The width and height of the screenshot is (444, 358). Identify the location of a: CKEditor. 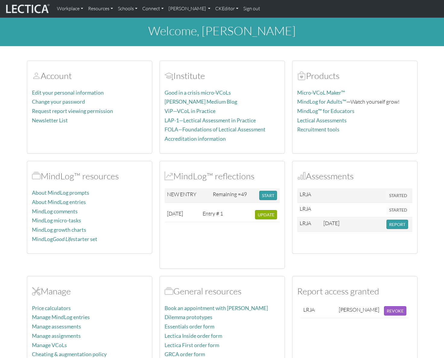
(227, 9).